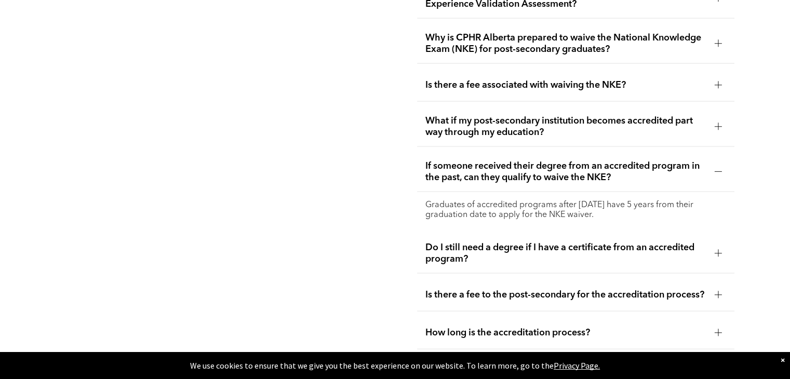 The height and width of the screenshot is (379, 790). I want to click on a: Privacy Page., so click(577, 366).